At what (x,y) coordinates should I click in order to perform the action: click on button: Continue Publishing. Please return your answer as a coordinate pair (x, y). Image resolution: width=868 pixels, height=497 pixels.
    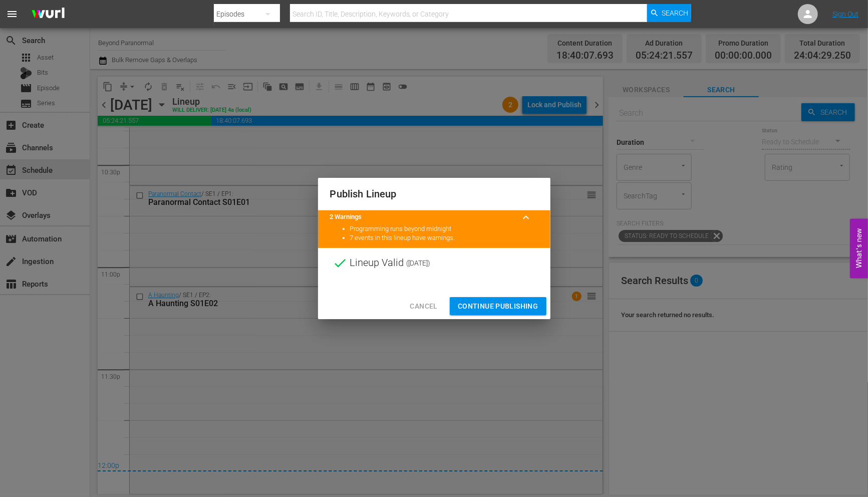
    Looking at the image, I should click on (498, 307).